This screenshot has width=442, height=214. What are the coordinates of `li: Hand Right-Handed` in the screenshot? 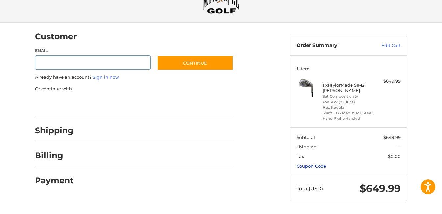 It's located at (347, 118).